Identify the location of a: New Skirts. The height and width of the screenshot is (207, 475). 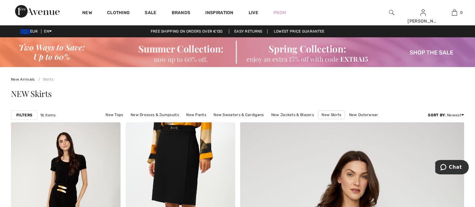
(331, 115).